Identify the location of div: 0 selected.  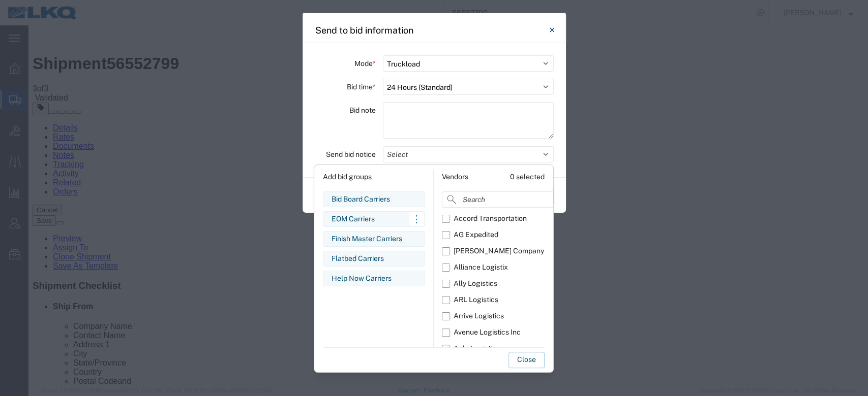
(527, 177).